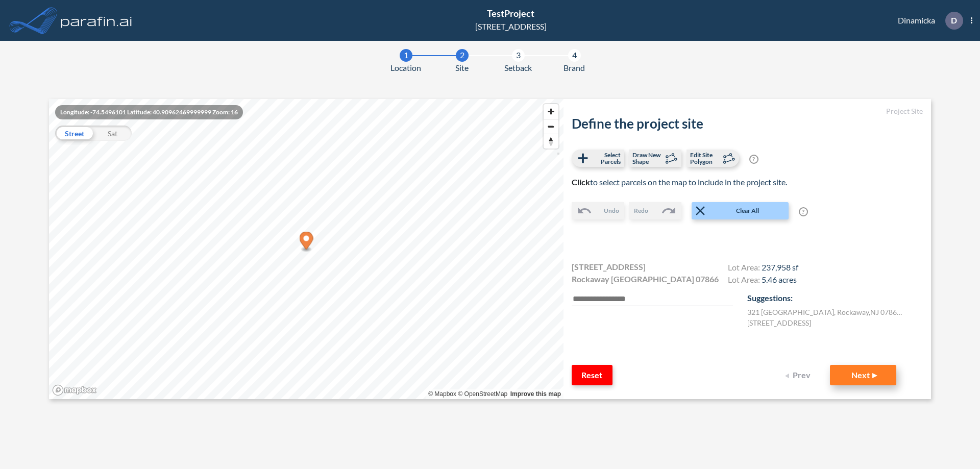 The height and width of the screenshot is (469, 980). What do you see at coordinates (518, 68) in the screenshot?
I see `span: Setback` at bounding box center [518, 68].